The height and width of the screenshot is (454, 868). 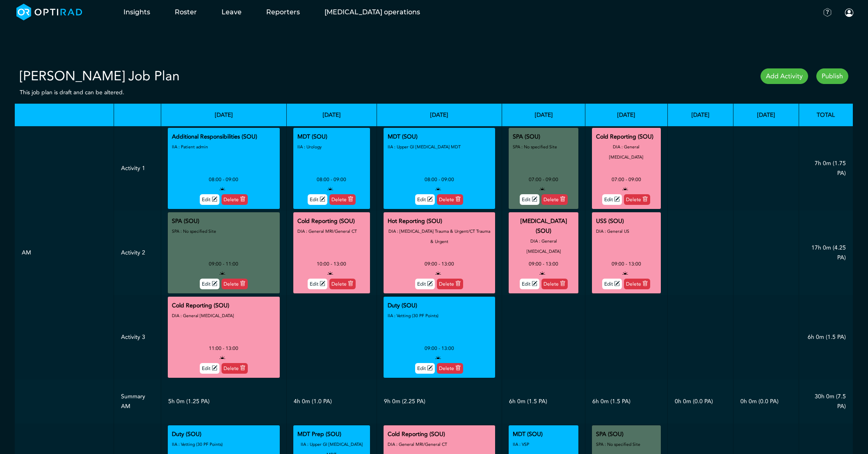 I want to click on td: 9h 0m (2.25 PA), so click(x=440, y=402).